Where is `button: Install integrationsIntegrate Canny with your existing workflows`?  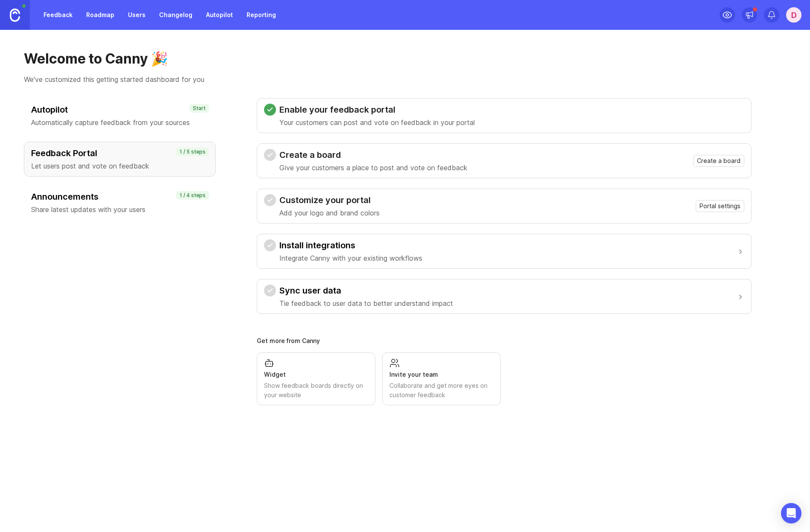
button: Install integrationsIntegrate Canny with your existing workflows is located at coordinates (504, 251).